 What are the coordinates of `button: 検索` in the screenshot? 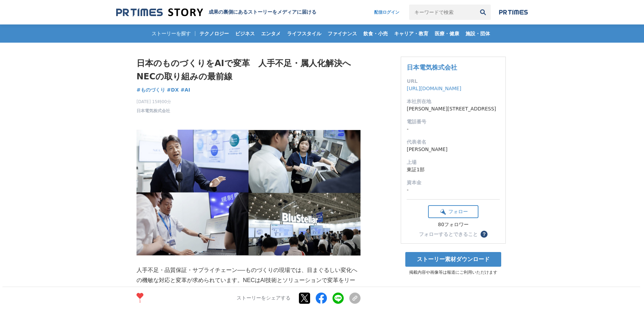 It's located at (483, 12).